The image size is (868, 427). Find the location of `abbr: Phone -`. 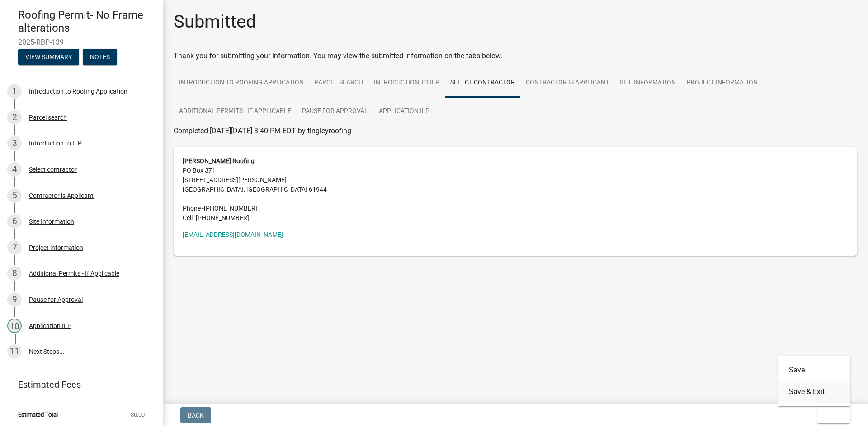

abbr: Phone - is located at coordinates (193, 208).